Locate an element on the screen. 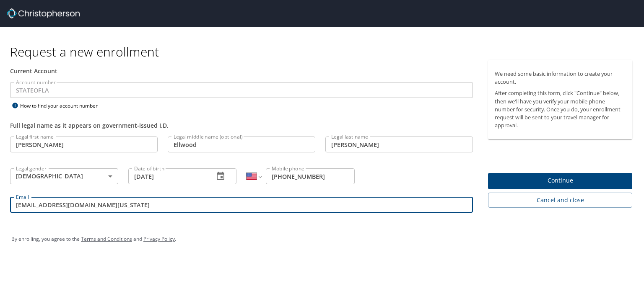 This screenshot has height=291, width=644. h1: Request a new enrollment is located at coordinates (325, 51).